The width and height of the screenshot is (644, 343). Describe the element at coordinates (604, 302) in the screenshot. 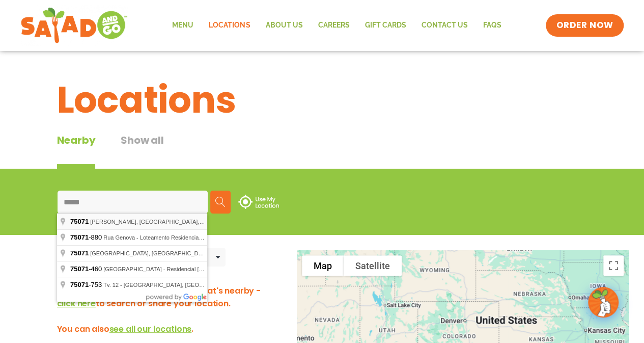

I see `img: wpChatIcon` at that location.